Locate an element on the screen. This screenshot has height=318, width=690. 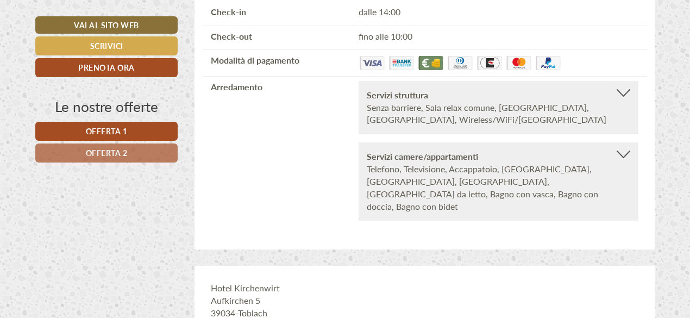
img: Diners Club is located at coordinates (460, 62).